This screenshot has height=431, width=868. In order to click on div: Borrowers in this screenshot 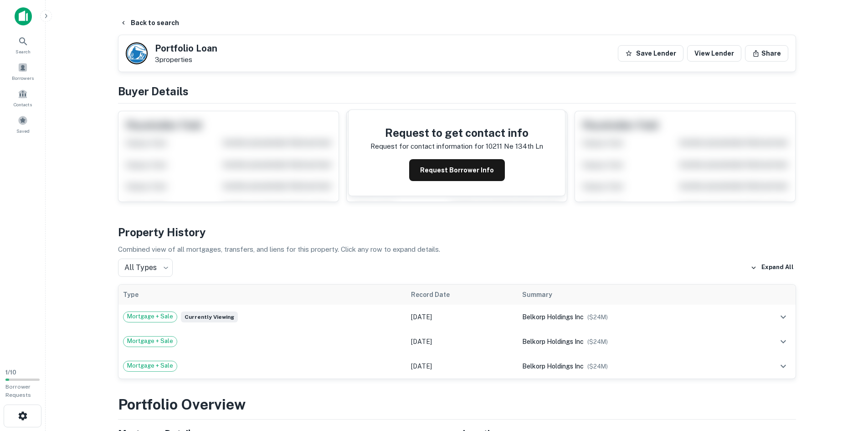, I will do `click(22, 71)`.